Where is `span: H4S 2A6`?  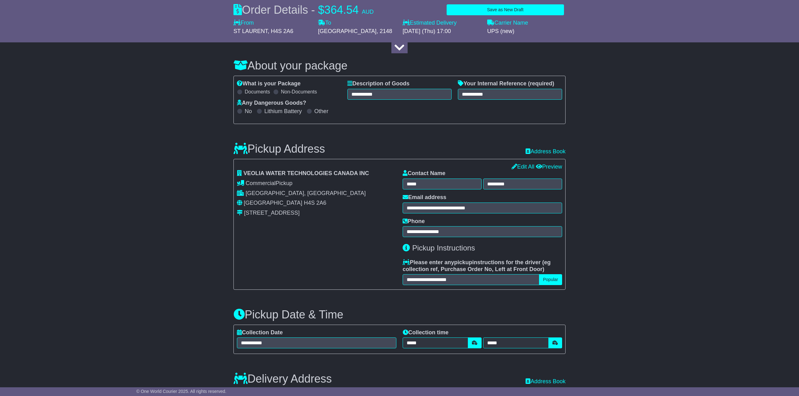
span: H4S 2A6 is located at coordinates (315, 203).